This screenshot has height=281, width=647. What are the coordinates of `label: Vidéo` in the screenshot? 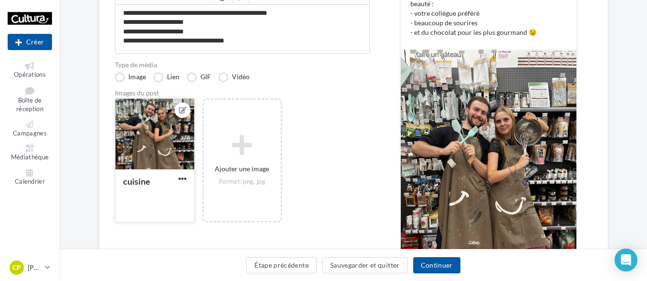 It's located at (234, 77).